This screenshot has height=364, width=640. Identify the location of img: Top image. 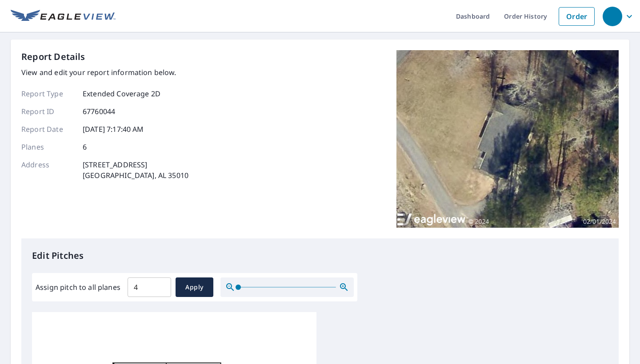
(508, 139).